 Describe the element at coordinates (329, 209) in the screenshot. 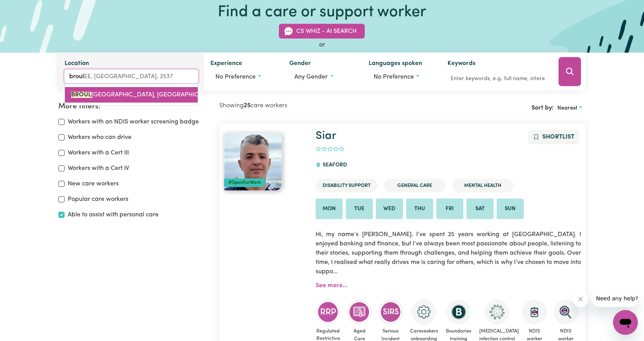

I see `li: Available on Mon` at that location.